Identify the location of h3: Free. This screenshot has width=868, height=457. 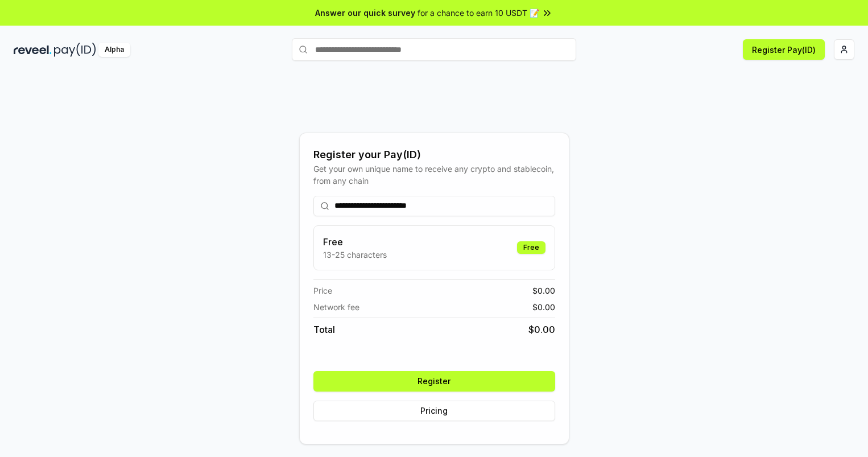
(355, 242).